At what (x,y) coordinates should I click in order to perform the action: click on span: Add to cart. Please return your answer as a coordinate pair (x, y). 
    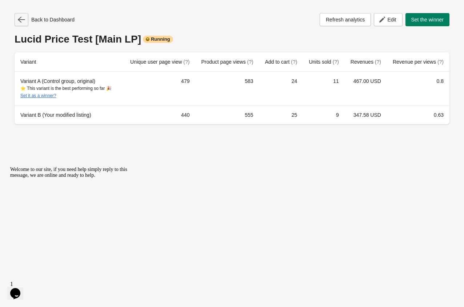
    Looking at the image, I should click on (281, 62).